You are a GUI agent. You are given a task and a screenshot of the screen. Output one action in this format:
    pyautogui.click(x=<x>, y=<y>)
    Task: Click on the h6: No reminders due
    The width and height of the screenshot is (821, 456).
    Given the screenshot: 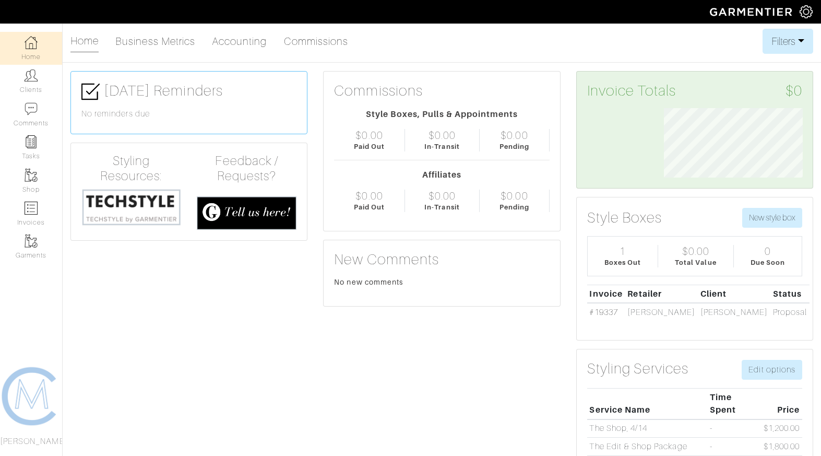 What is the action you would take?
    pyautogui.click(x=189, y=114)
    